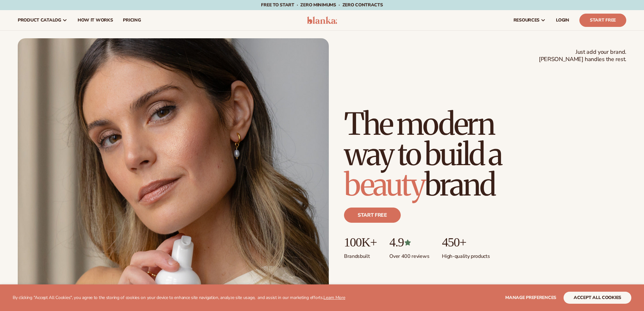  What do you see at coordinates (39, 21) in the screenshot?
I see `span: product catalog` at bounding box center [39, 21].